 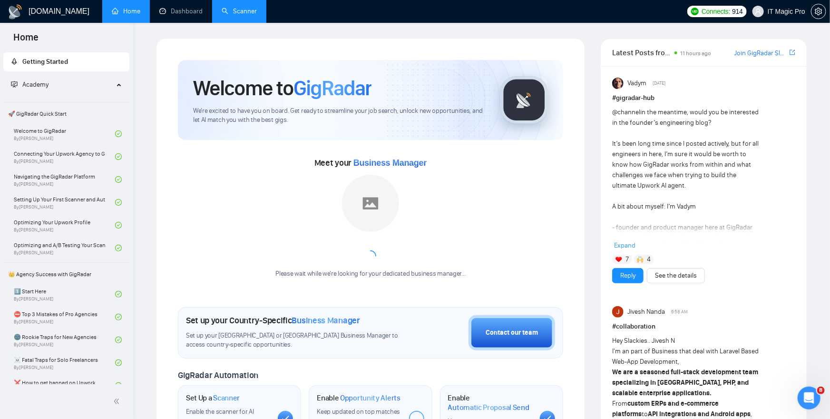 I want to click on img: logo, so click(x=15, y=12).